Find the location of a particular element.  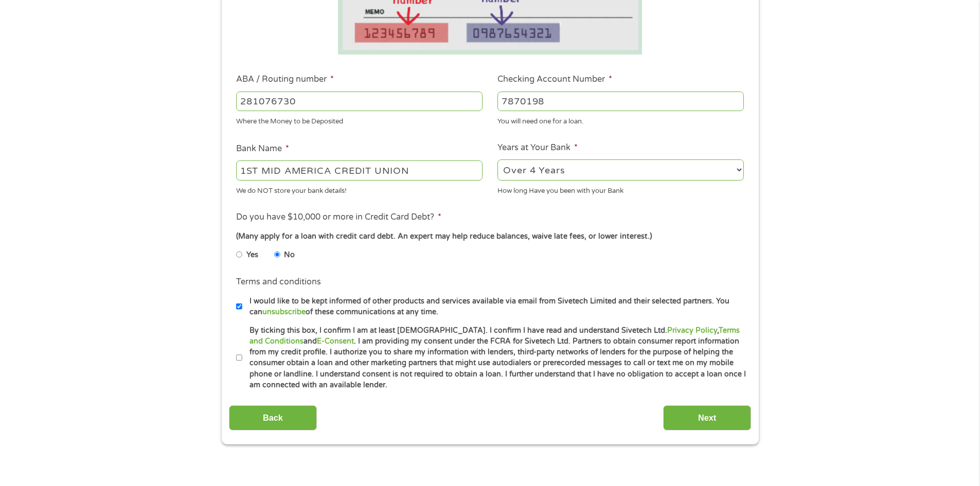

a: unsubscribe is located at coordinates (284, 312).